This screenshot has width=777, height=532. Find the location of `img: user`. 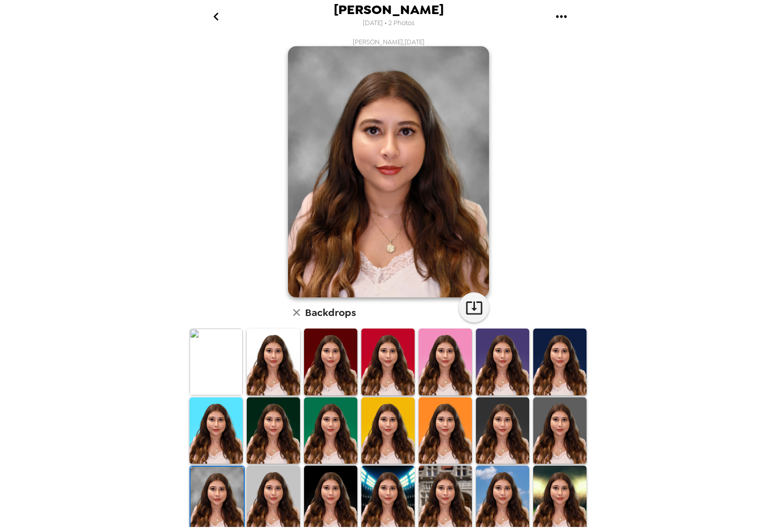

img: user is located at coordinates (389, 172).